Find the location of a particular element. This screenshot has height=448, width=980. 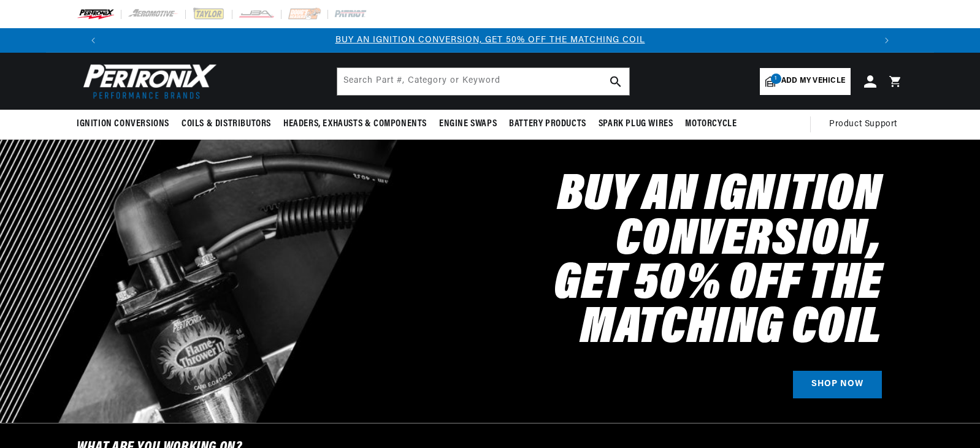

a: BUY AN IGNITION CONVERSION, GET 50% OFF THE MATCHING COIL is located at coordinates (490, 40).